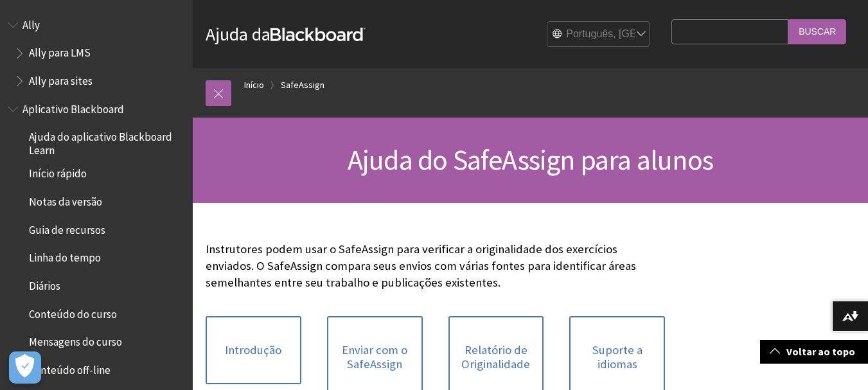  What do you see at coordinates (60, 79) in the screenshot?
I see `span: Ally para sites` at bounding box center [60, 79].